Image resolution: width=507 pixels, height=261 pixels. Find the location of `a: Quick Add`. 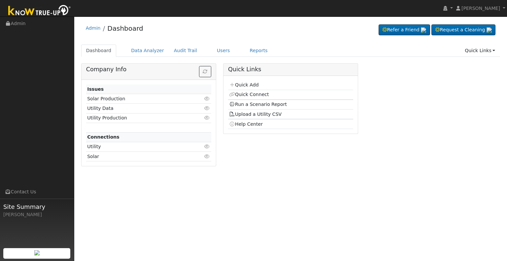

a: Quick Add is located at coordinates (244, 85).